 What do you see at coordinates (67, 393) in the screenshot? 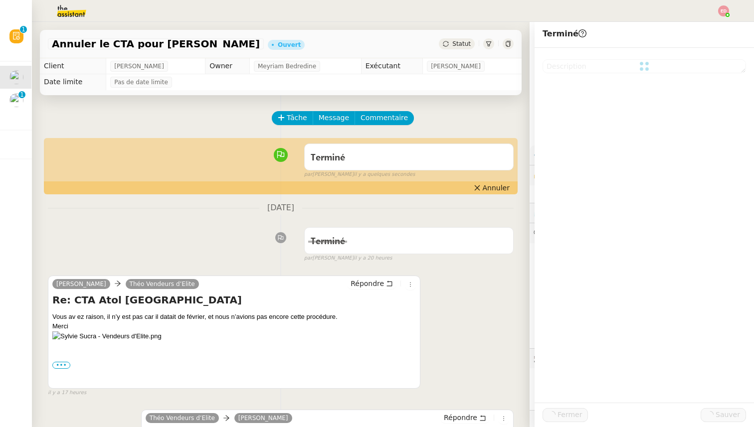
I see `span: il y a 17 heures` at bounding box center [67, 393].